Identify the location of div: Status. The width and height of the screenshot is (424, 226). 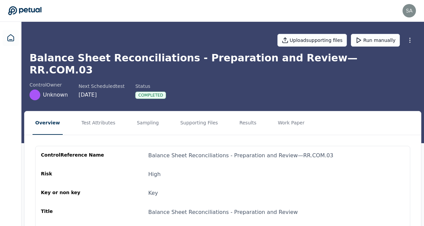
(150, 86).